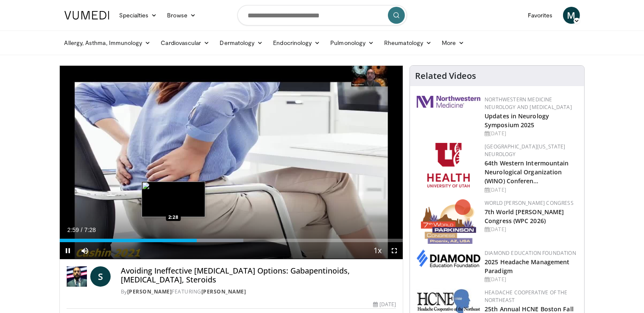  I want to click on a: 64th Western Intermountain Neurological Organization (WINO) Conferen…, so click(527, 172).